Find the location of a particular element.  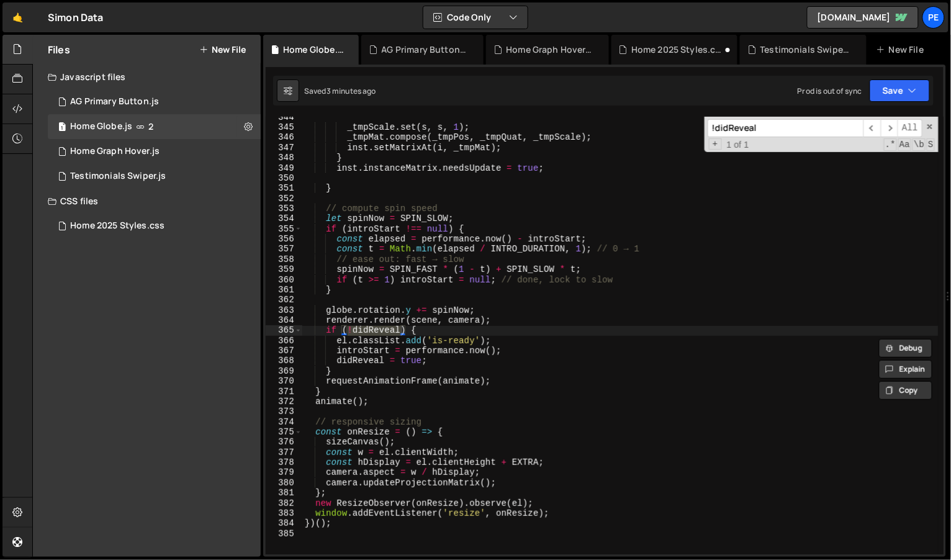

button: Save is located at coordinates (900, 91).